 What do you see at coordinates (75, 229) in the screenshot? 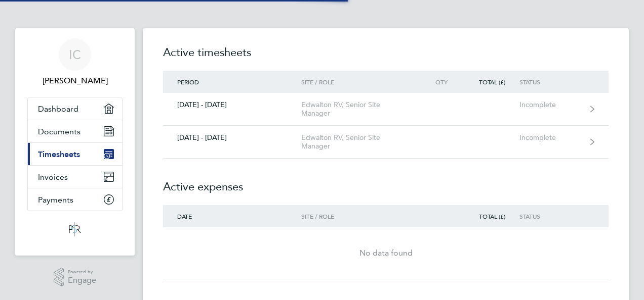
I see `img: psrsolutions-logo-retina.png` at bounding box center [75, 229].